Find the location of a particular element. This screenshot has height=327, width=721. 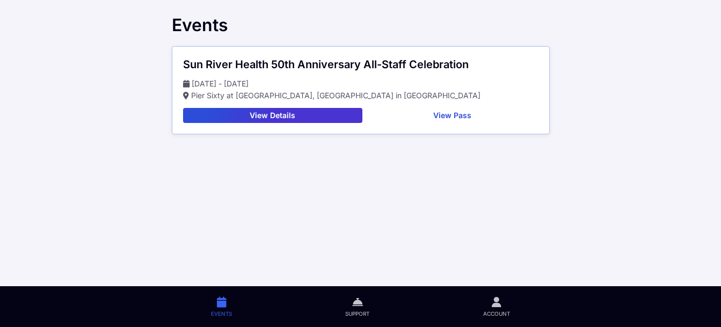

div: Sun River Health 50th Anniversary All-Staff Celebration is located at coordinates (361, 64).